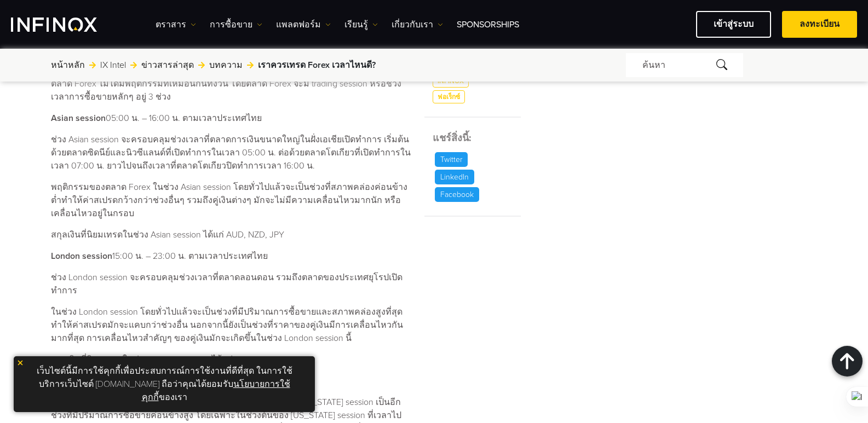  Describe the element at coordinates (236, 25) in the screenshot. I see `a: การซื้อขาย` at that location.